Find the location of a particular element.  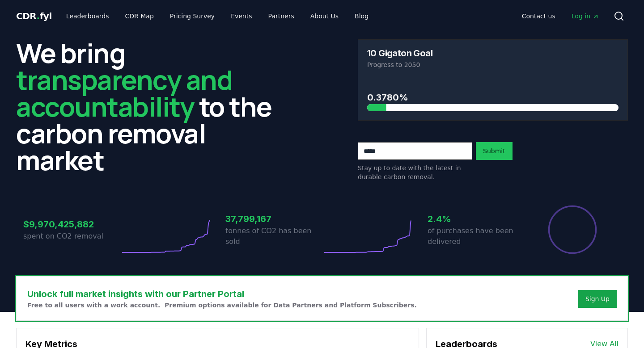

p: spent on CO2 removal is located at coordinates (71, 236).